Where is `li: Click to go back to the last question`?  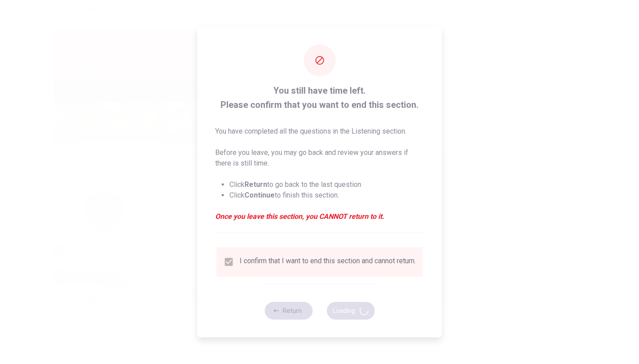 li: Click to go back to the last question is located at coordinates (327, 184).